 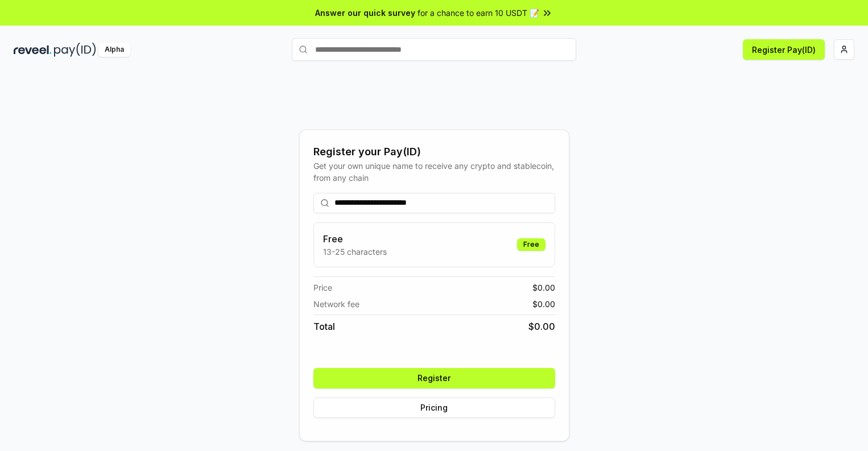 What do you see at coordinates (366, 12) in the screenshot?
I see `span: Answer our quick survey` at bounding box center [366, 12].